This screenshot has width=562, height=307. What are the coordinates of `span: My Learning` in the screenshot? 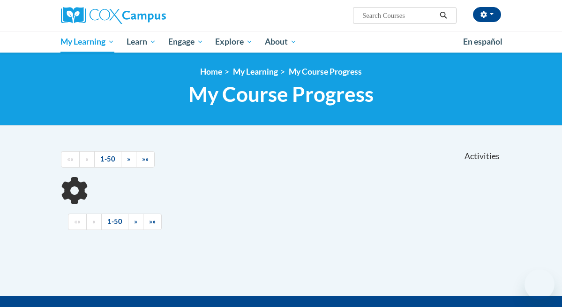 It's located at (87, 42).